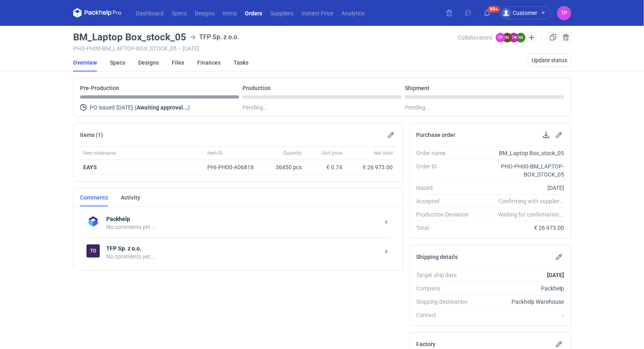  Describe the element at coordinates (521, 38) in the screenshot. I see `figcaption: NS` at that location.